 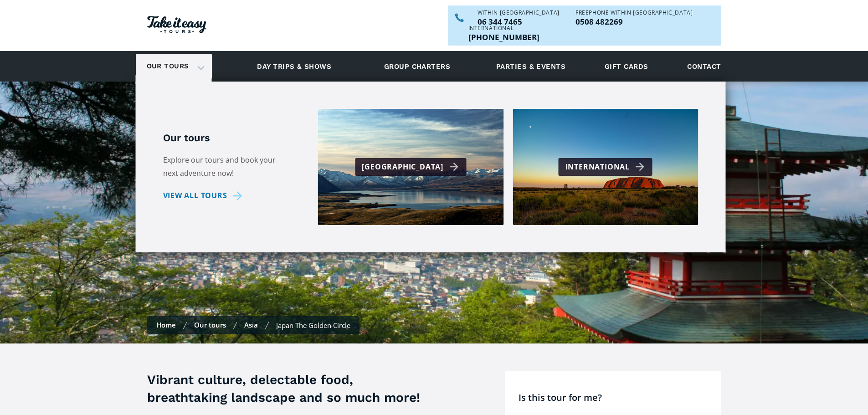 What do you see at coordinates (531, 66) in the screenshot?
I see `a: Parties & events` at bounding box center [531, 66].